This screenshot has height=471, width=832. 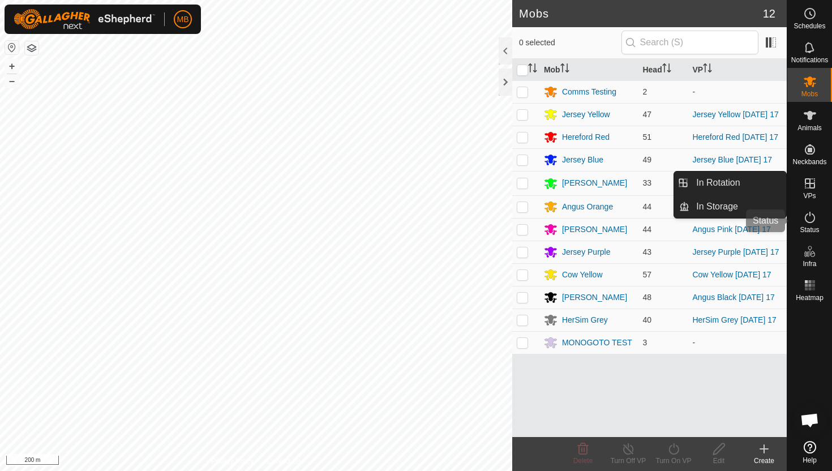 What do you see at coordinates (810, 230) in the screenshot?
I see `span: Status` at bounding box center [810, 230].